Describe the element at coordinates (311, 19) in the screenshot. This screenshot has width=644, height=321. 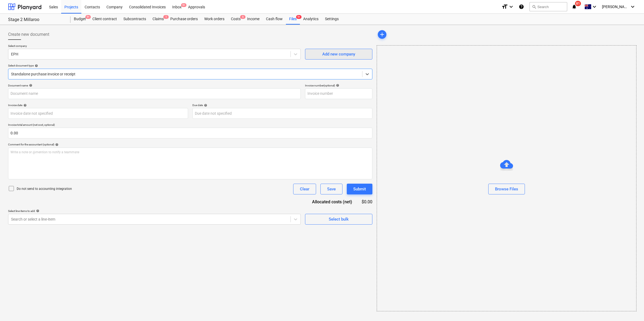
I see `div: Analytics` at that location.